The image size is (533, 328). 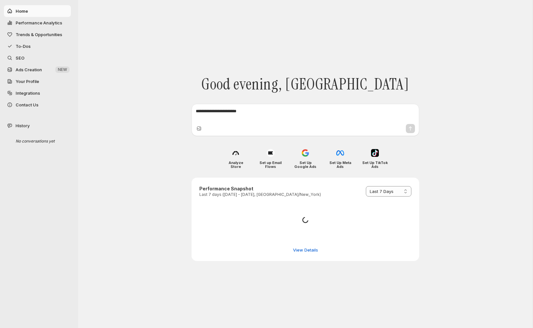 What do you see at coordinates (271, 153) in the screenshot?
I see `img: Set up Email Flows icon` at bounding box center [271, 153].